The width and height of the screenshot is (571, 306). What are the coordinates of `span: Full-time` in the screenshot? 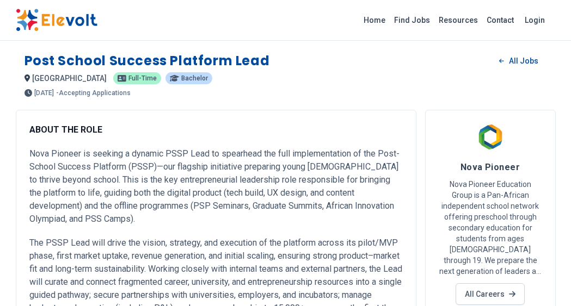 It's located at (143, 78).